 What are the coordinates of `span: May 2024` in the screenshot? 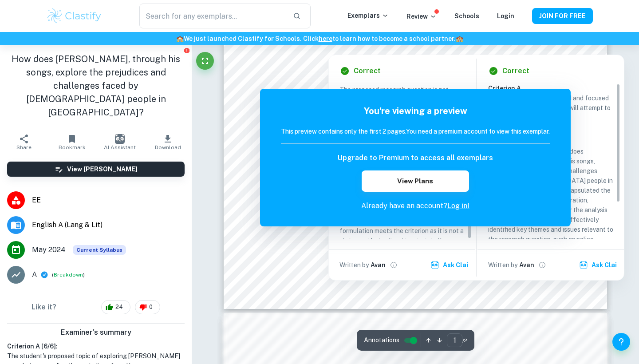 It's located at (49, 250).